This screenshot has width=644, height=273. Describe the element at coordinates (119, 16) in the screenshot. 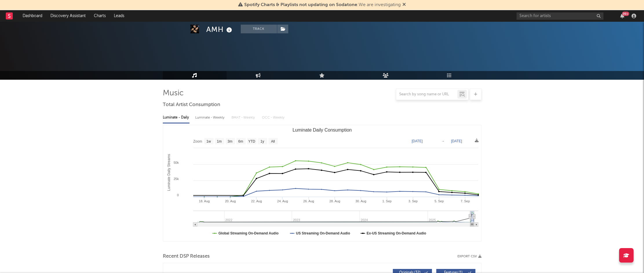

I see `a: Leads` at that location.